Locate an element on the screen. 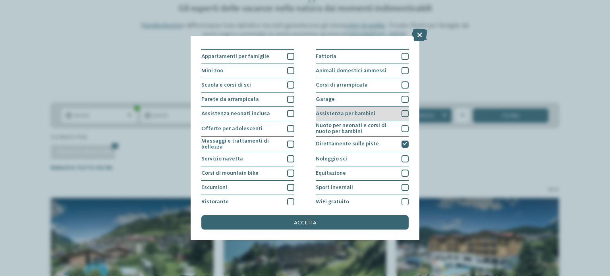 The width and height of the screenshot is (610, 276). span: Assistenza neonati inclusa is located at coordinates (235, 114).